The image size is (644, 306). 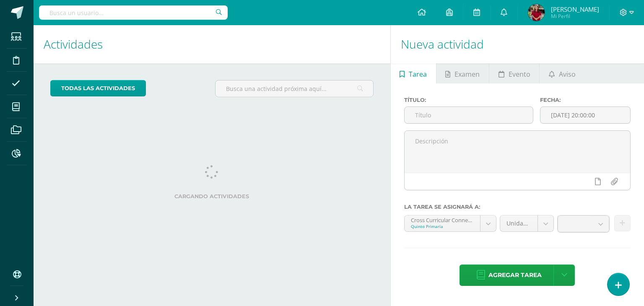 What do you see at coordinates (413, 73) in the screenshot?
I see `a: Tarea` at bounding box center [413, 73].